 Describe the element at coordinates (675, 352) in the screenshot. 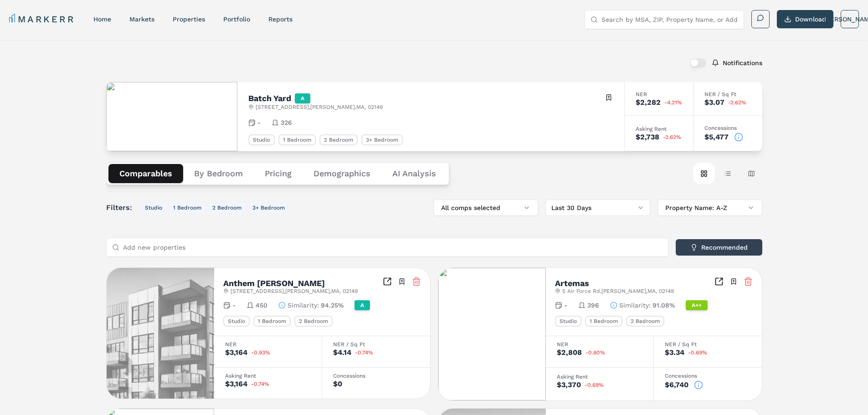

I see `div: $3.34` at that location.